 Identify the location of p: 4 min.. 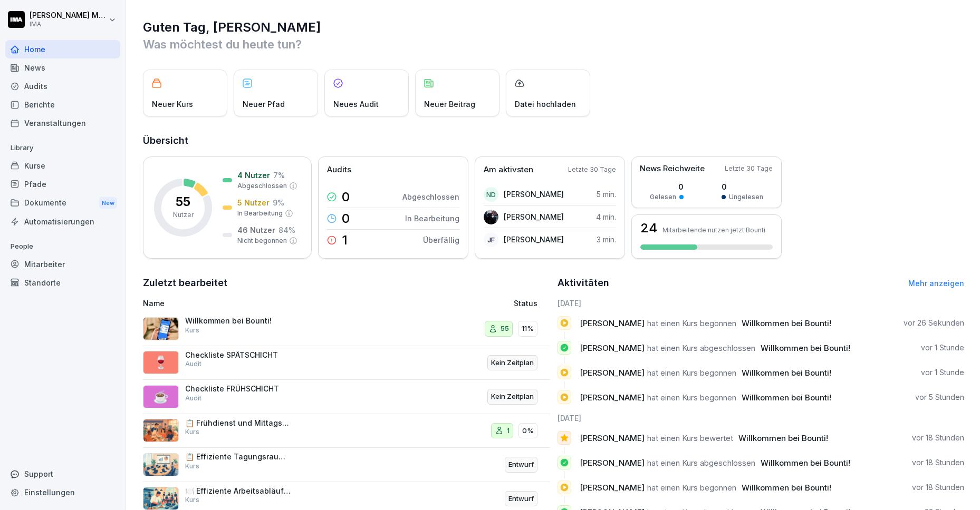
(606, 217).